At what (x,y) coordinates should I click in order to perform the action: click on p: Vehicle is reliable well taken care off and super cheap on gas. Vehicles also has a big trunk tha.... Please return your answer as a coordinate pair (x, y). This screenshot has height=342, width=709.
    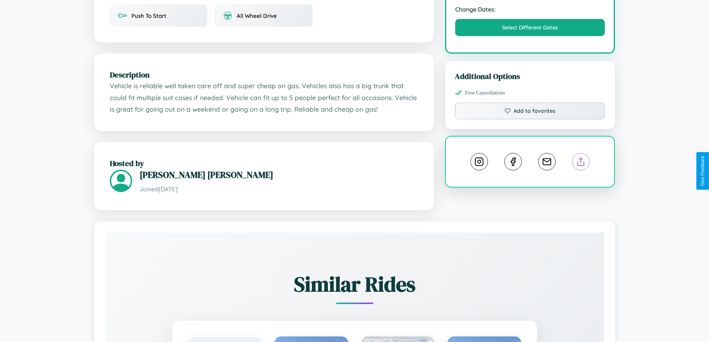
    Looking at the image, I should click on (264, 97).